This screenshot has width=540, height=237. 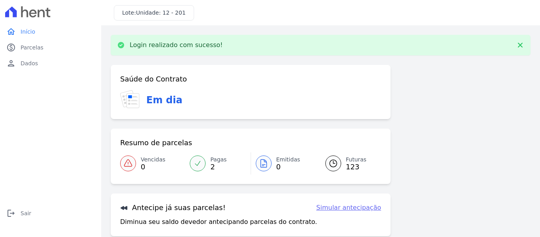 What do you see at coordinates (164, 100) in the screenshot?
I see `h3: Em dia` at bounding box center [164, 100].